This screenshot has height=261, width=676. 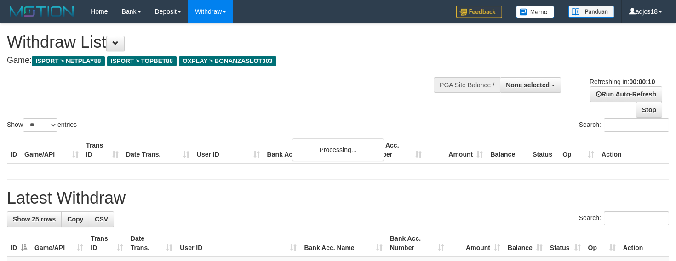 I want to click on th: Status, so click(x=543, y=150).